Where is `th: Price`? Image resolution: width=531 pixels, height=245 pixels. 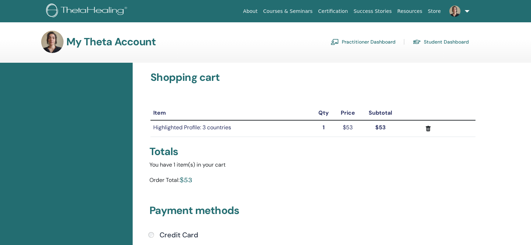
th: Price is located at coordinates (348, 113).